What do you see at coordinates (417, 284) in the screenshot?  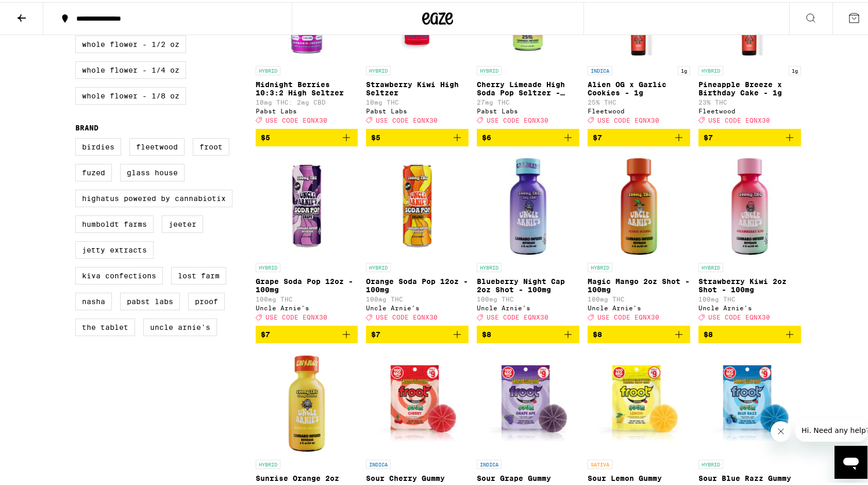 I see `p: Orange Soda Pop 12oz - 100mg` at bounding box center [417, 284].